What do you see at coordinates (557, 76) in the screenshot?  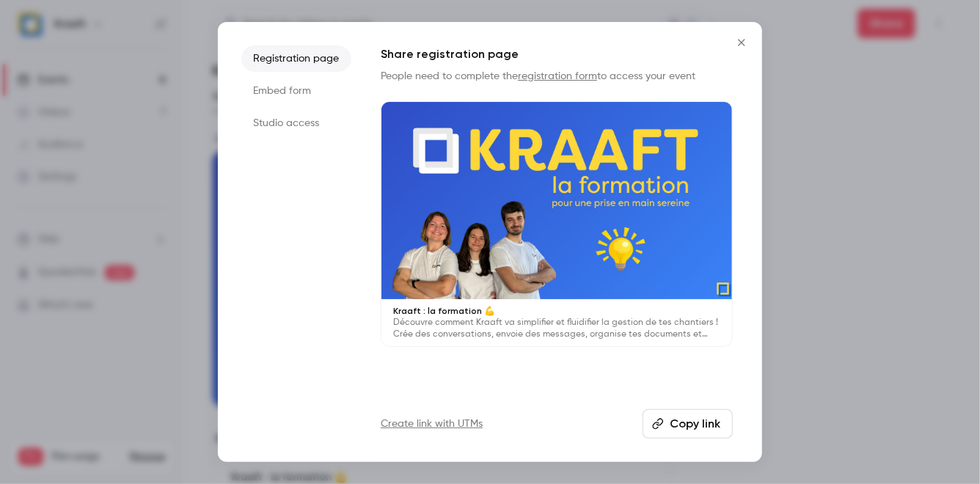 I see `p: People need to complete the to access your event` at bounding box center [557, 76].